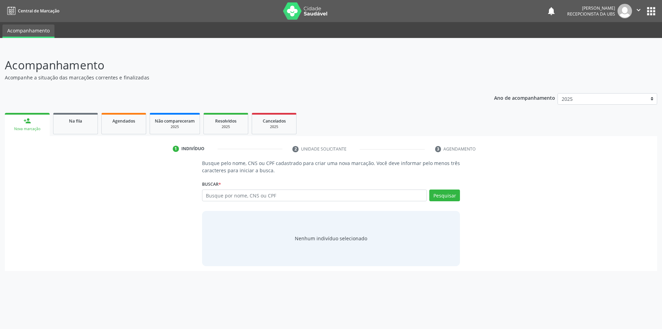  What do you see at coordinates (525, 97) in the screenshot?
I see `p: Ano de acompanhamento` at bounding box center [525, 97].